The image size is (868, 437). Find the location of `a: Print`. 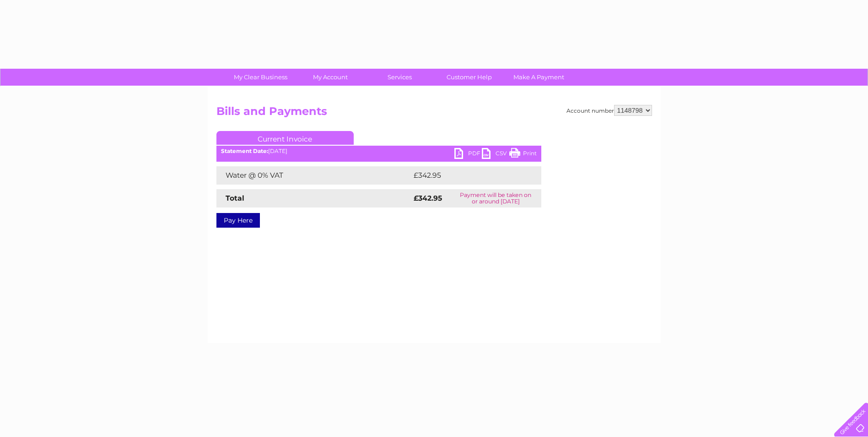

a: Print is located at coordinates (523, 155).